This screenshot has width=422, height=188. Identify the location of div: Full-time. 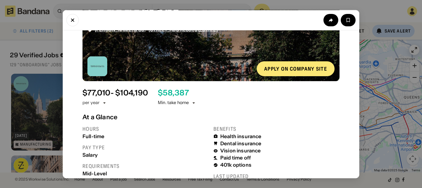
(146, 136).